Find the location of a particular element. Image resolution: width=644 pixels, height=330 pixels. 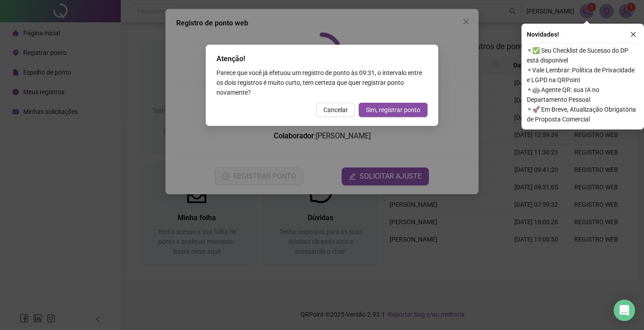

button: Cancelar is located at coordinates (336, 110).